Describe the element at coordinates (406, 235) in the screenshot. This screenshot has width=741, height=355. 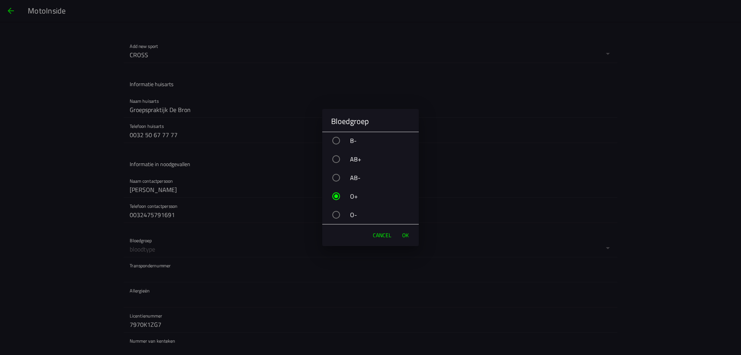
I see `span: OK` at that location.